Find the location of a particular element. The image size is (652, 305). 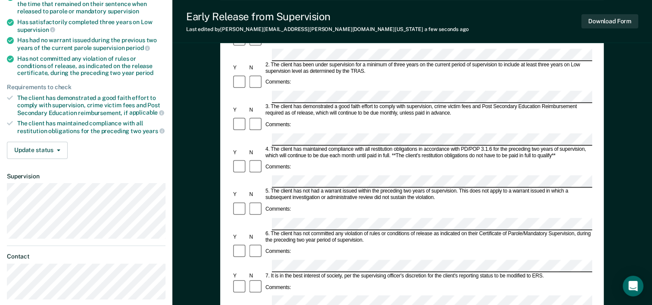

span: a few seconds ago is located at coordinates (446, 29).